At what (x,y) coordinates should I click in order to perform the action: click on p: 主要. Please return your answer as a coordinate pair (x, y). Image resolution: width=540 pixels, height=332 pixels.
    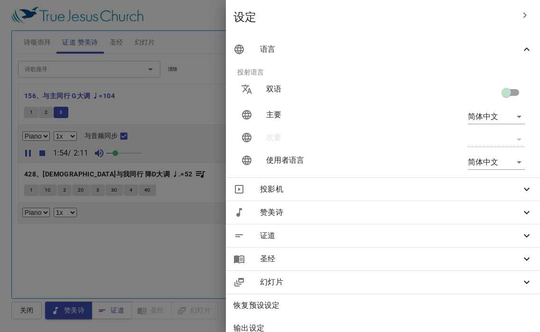
    Looking at the image, I should click on (333, 115).